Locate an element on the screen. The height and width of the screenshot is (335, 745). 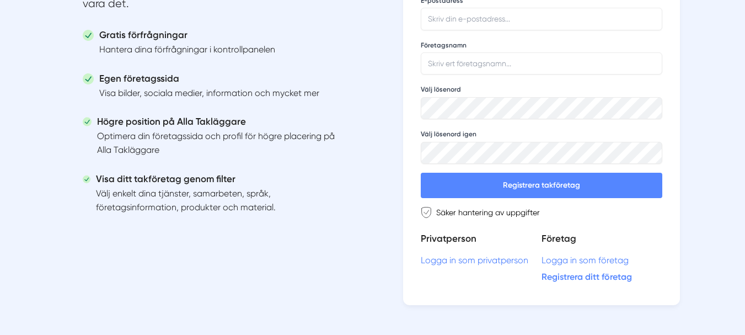
label: Välj lösenord is located at coordinates (441, 89).